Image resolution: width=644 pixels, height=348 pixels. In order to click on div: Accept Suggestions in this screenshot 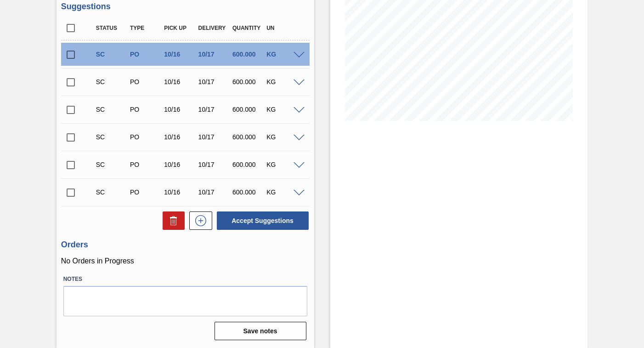, I will do `click(261, 221)`.